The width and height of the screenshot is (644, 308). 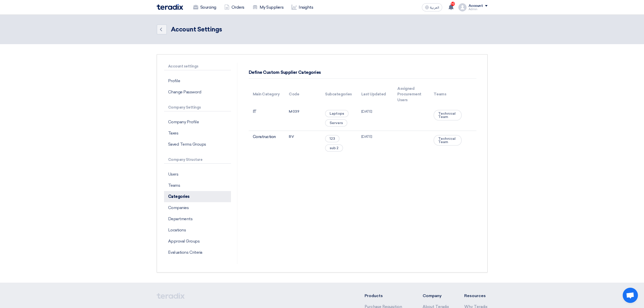 What do you see at coordinates (475, 6) in the screenshot?
I see `div: Account` at bounding box center [475, 6].